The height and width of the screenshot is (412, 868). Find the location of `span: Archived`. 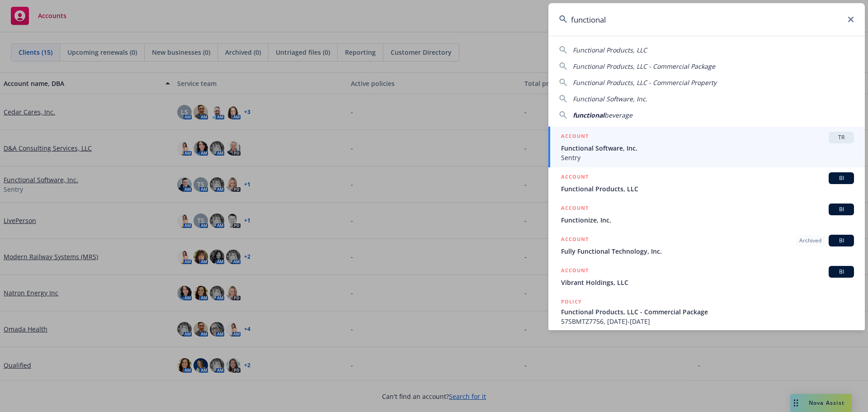

span: Archived is located at coordinates (810, 241).